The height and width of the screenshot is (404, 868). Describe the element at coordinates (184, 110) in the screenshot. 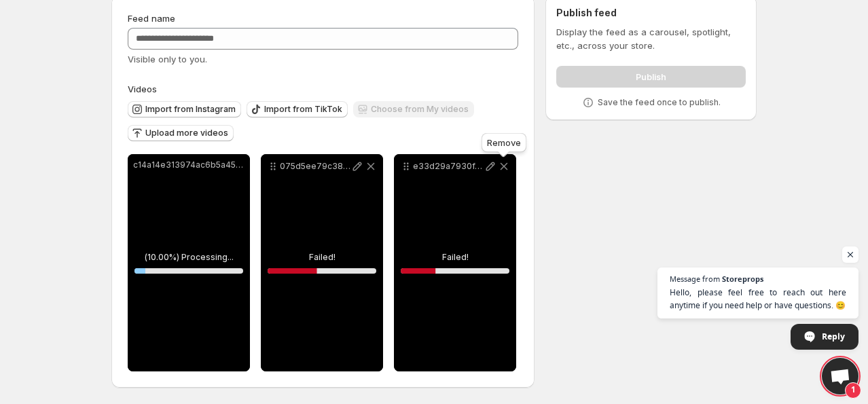

I see `button: Import from Instagram` at that location.